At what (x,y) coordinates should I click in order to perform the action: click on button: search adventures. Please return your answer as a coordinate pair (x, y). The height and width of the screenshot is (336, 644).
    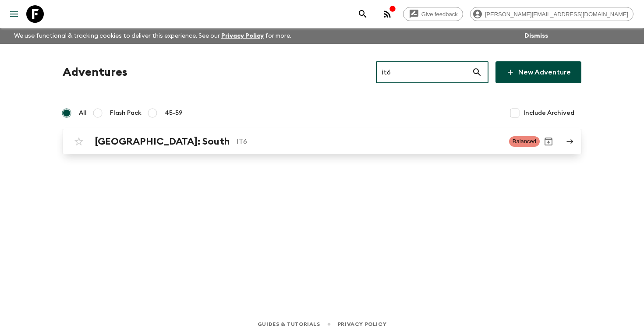
    Looking at the image, I should click on (363, 14).